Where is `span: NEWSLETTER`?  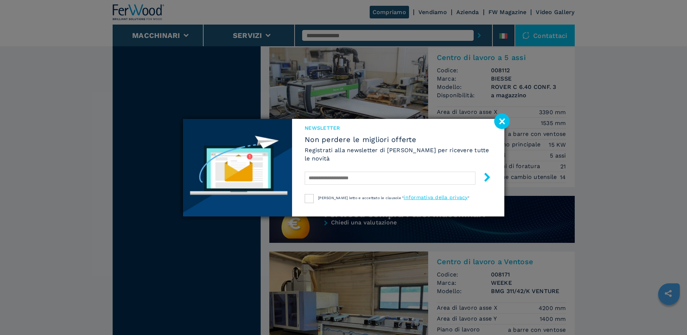
span: NEWSLETTER is located at coordinates (398, 128).